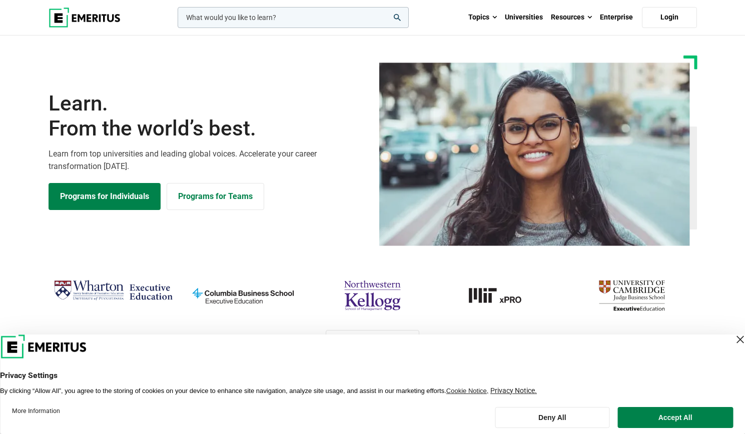 This screenshot has width=745, height=434. What do you see at coordinates (208, 129) in the screenshot?
I see `span: From the world’s best.` at bounding box center [208, 129].